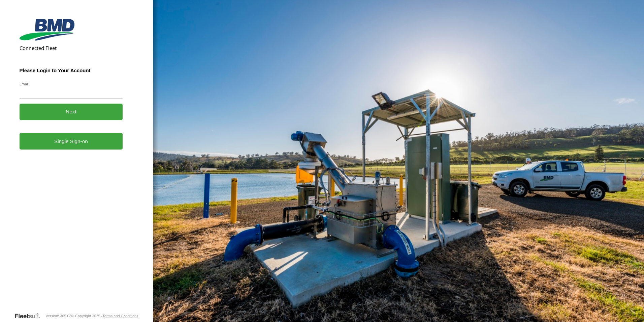  Describe the element at coordinates (47, 30) in the screenshot. I see `img: BMD` at that location.